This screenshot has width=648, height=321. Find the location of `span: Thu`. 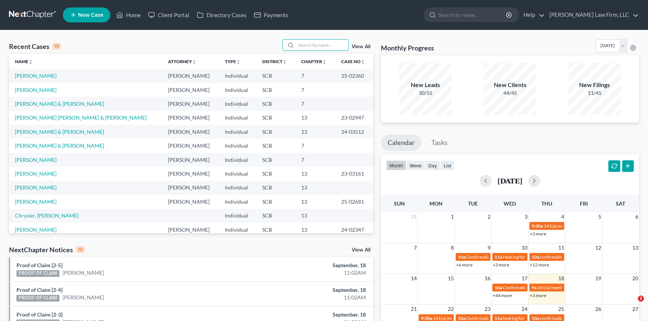

span: Thu is located at coordinates (547, 204).